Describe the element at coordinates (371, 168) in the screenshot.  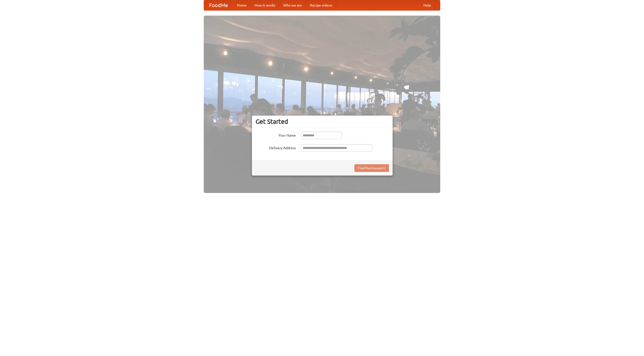
I see `button: Find Restaurants!` at that location.